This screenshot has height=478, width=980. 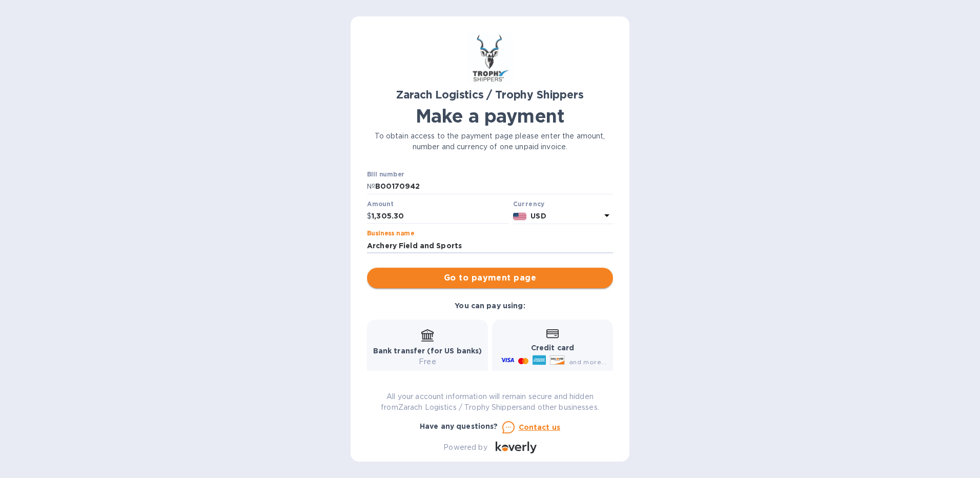 I want to click on input: Enter business name, so click(x=490, y=246).